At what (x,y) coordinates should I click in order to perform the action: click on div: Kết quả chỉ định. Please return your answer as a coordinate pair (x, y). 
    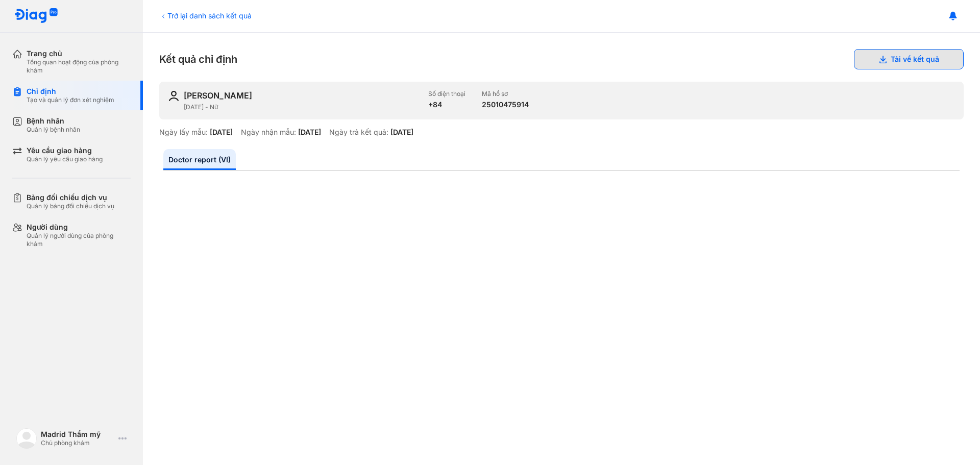
    Looking at the image, I should click on (561, 59).